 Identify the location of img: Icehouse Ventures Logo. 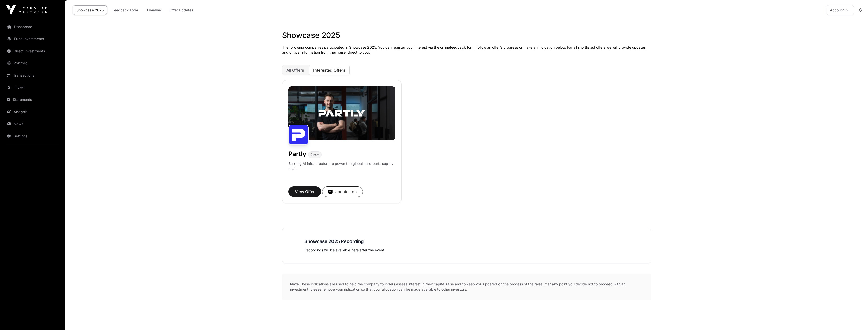
(26, 10).